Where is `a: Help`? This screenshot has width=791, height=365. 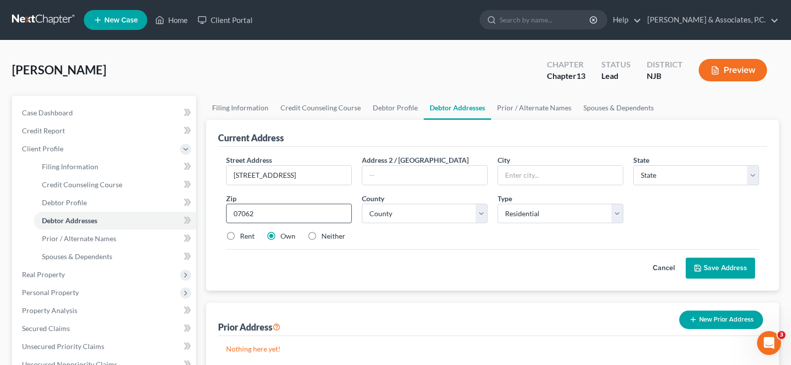 a: Help is located at coordinates (624, 20).